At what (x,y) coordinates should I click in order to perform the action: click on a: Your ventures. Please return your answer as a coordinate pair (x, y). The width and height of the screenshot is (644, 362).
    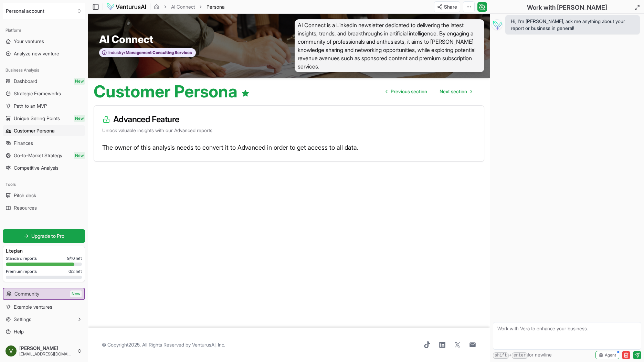
    Looking at the image, I should click on (44, 41).